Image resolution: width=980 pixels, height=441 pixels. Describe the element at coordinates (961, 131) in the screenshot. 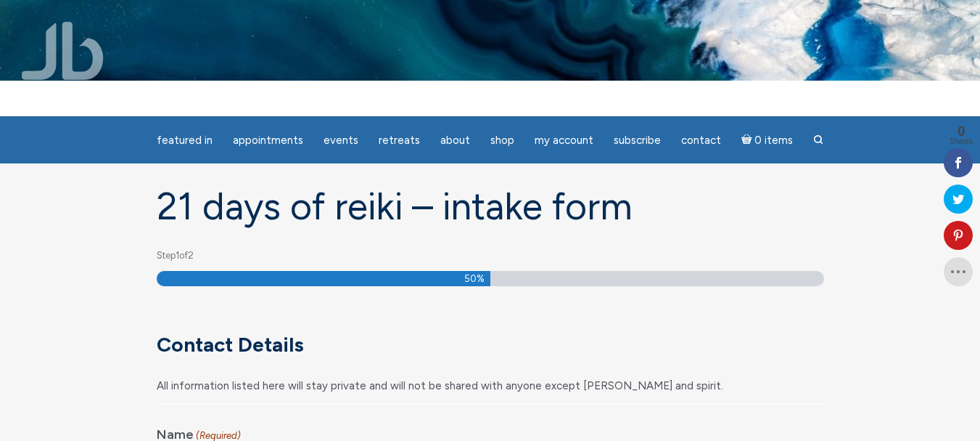

I see `span: 0` at that location.